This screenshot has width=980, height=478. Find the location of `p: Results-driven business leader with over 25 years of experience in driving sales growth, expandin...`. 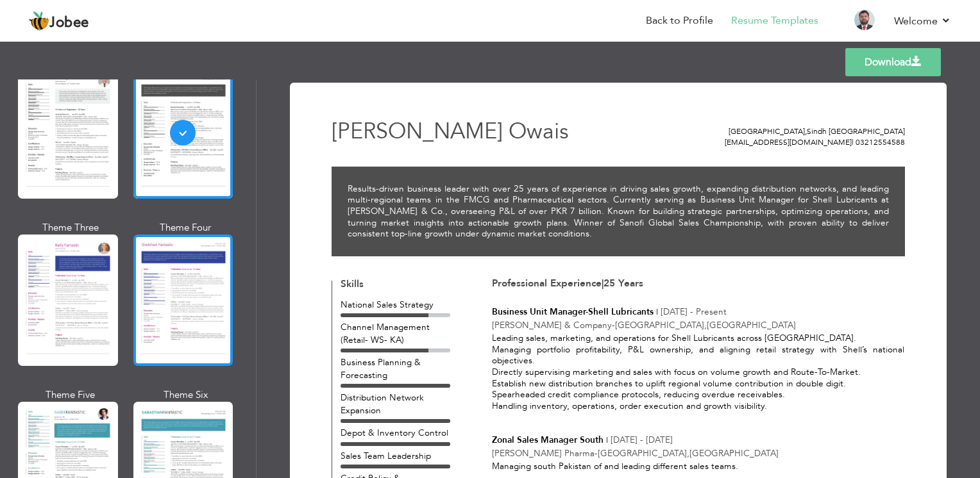

p: Results-driven business leader with over 25 years of experience in driving sales growth, expandin... is located at coordinates (618, 211).